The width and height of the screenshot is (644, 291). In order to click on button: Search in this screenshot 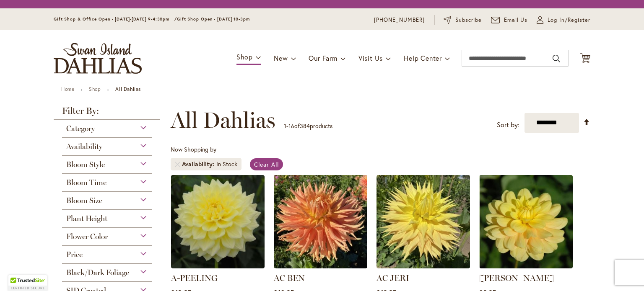, I will do `click(556, 58)`.